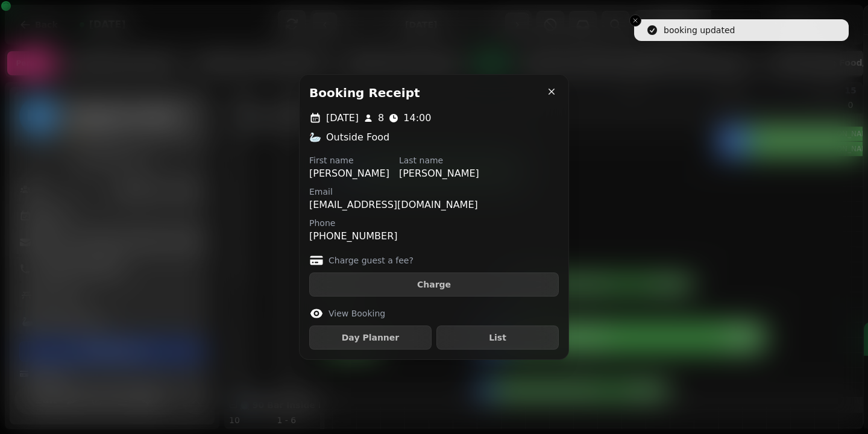 The height and width of the screenshot is (434, 868). Describe the element at coordinates (364, 93) in the screenshot. I see `h2: Booking receipt` at that location.